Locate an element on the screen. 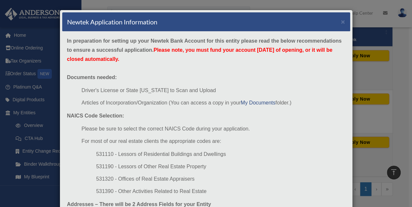  strong: Documents needed: is located at coordinates (92, 77).